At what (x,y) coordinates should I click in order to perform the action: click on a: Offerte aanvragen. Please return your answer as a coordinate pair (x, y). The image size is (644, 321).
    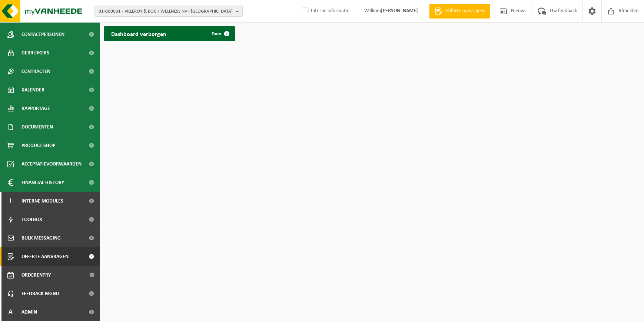
    Looking at the image, I should click on (460, 11).